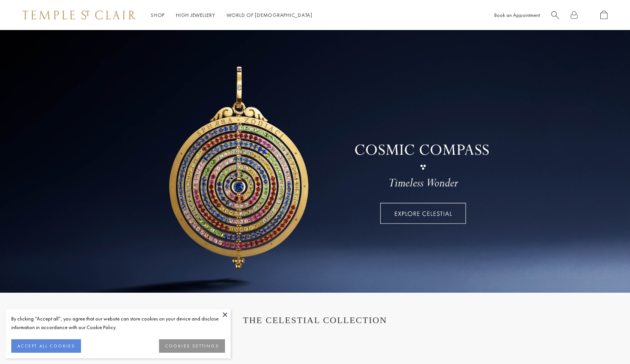 Image resolution: width=630 pixels, height=364 pixels. I want to click on button: ACCEPT ALL COOKIES, so click(46, 346).